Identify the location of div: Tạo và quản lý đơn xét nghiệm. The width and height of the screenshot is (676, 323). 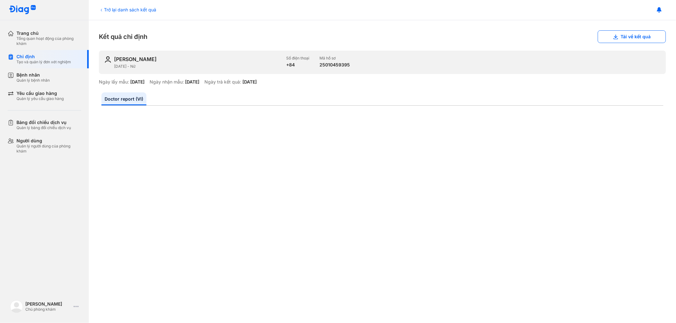
(44, 62).